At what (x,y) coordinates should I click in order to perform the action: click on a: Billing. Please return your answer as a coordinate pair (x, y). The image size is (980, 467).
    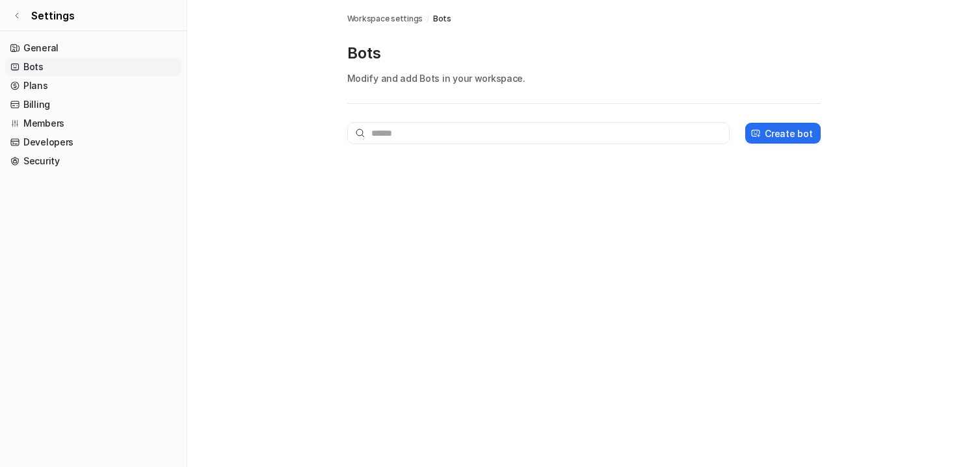
    Looking at the image, I should click on (93, 105).